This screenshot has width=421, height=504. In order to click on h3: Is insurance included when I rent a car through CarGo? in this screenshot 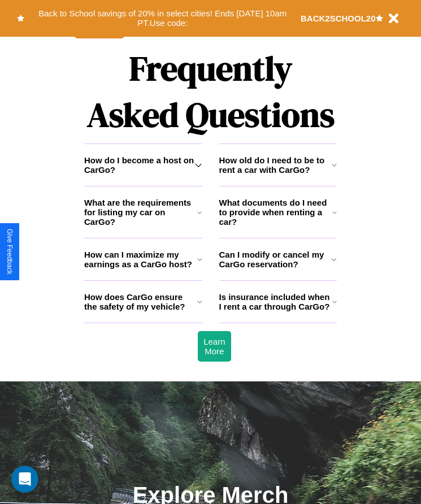, I will do `click(276, 302)`.